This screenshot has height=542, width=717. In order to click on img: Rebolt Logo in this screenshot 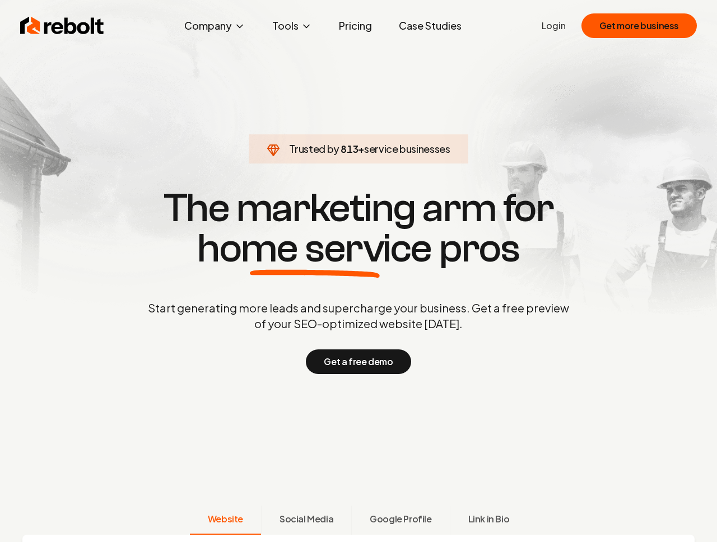, I will do `click(62, 26)`.